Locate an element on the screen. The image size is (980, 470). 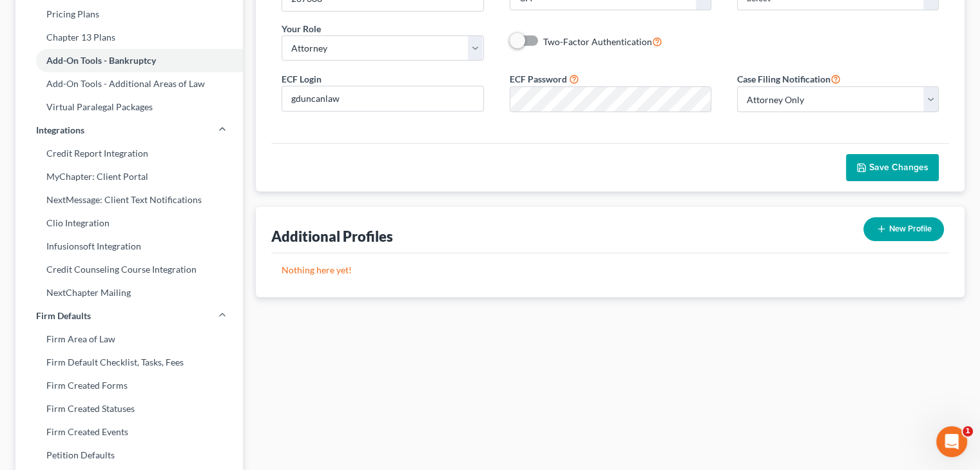
a: Firm Defaults is located at coordinates (129, 316).